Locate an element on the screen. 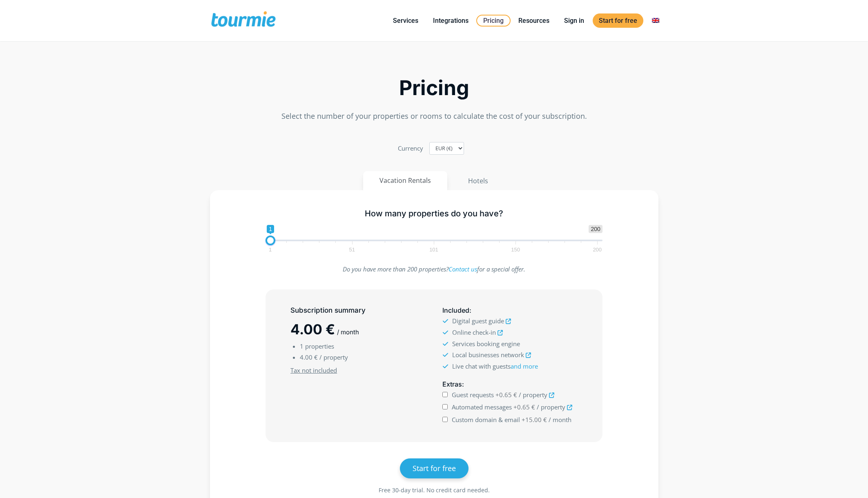 Image resolution: width=868 pixels, height=498 pixels. a: Sign in is located at coordinates (574, 20).